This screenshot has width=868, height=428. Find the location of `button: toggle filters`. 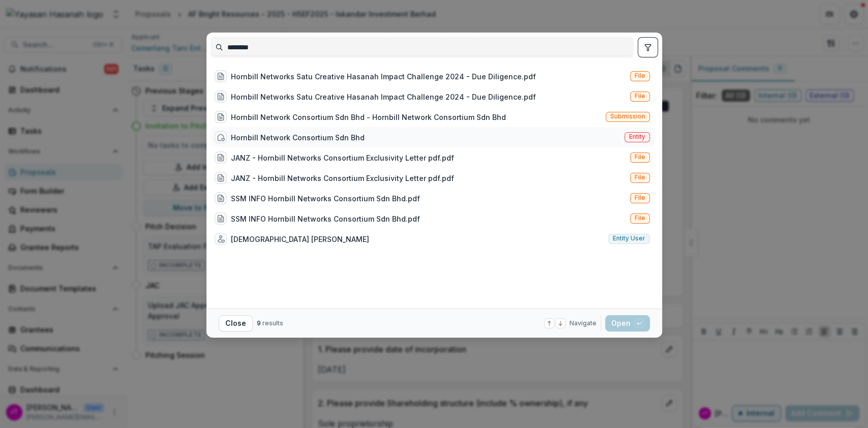

button: toggle filters is located at coordinates (648, 47).